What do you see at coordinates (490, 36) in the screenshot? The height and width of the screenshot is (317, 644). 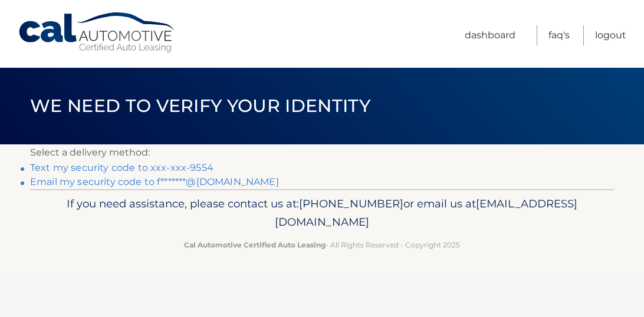 I see `a: Dashboard` at bounding box center [490, 36].